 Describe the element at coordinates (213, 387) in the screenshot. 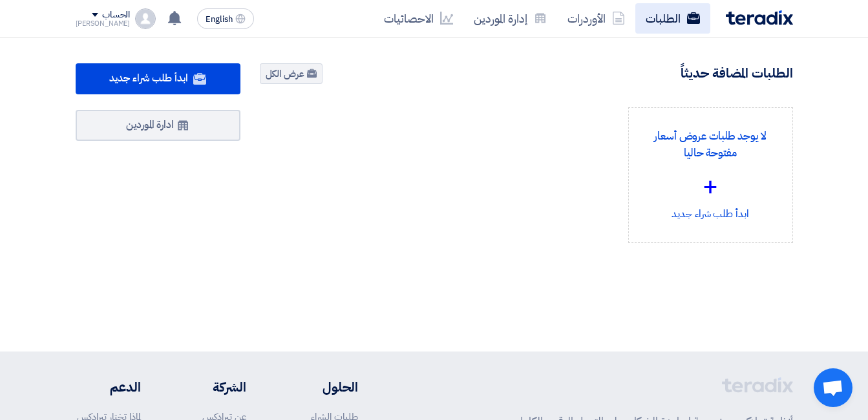

I see `li: الشركة` at that location.